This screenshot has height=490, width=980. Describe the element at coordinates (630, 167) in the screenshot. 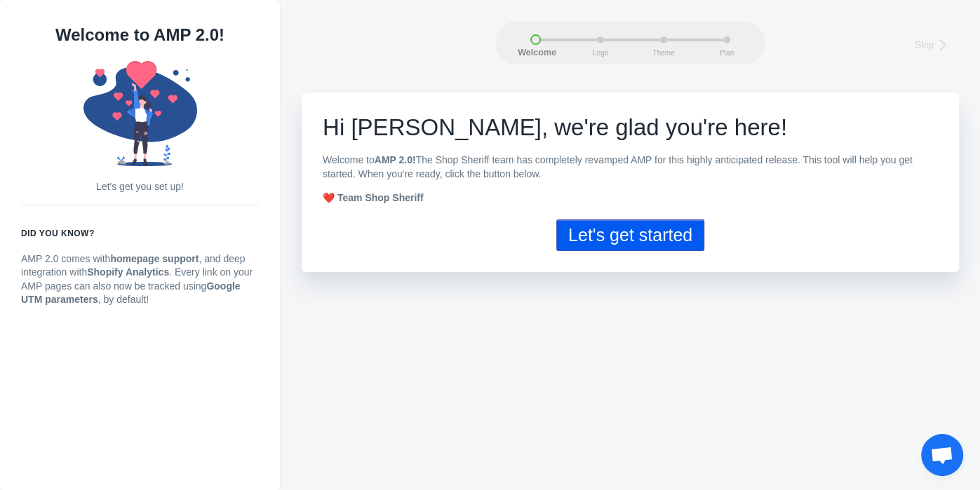

I see `p: Welcome to The Shop Sheriff team has completely revamped AMP for this highly anticipated release....` at that location.